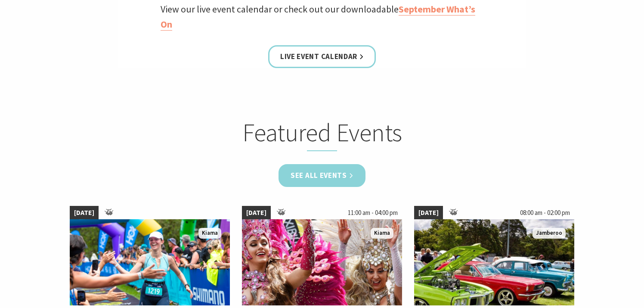 The height and width of the screenshot is (308, 644). What do you see at coordinates (318, 17) in the screenshot?
I see `a: September What’s On` at bounding box center [318, 17].